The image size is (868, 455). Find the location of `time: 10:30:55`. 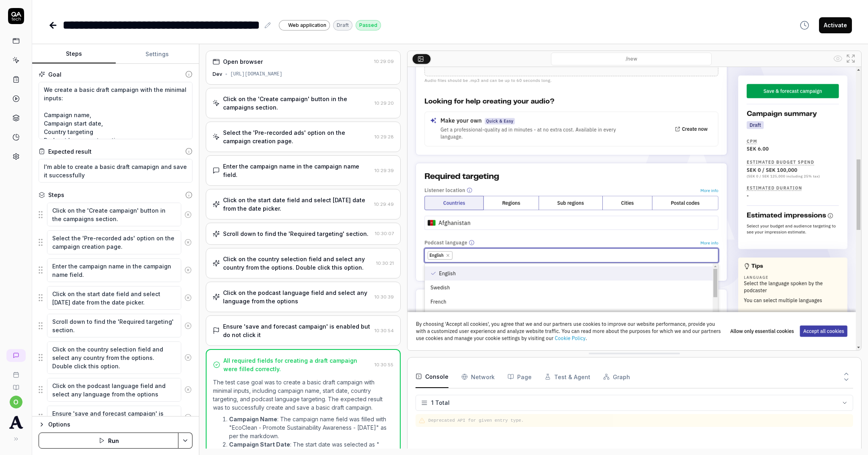

time: 10:30:55 is located at coordinates (383, 365).